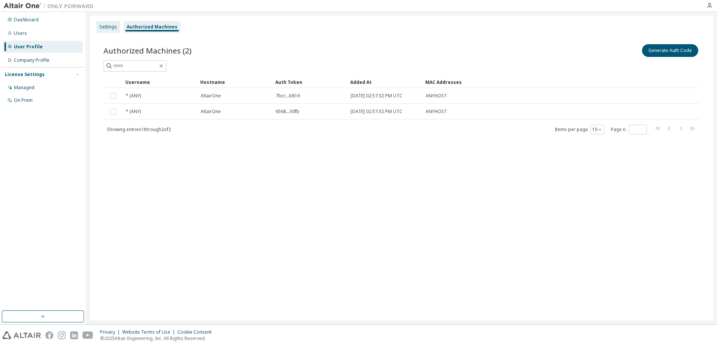 This screenshot has height=346, width=717. Describe the element at coordinates (139, 129) in the screenshot. I see `span: Showing entries 1 through 2 of 2` at that location.